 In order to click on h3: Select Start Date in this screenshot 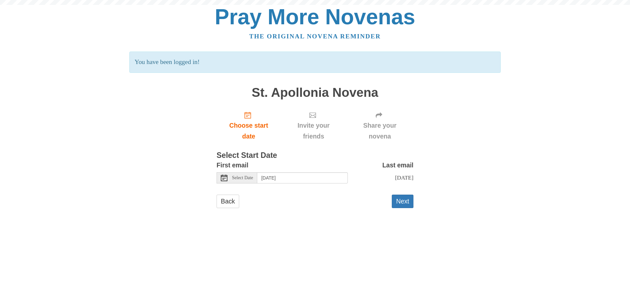, I will do `click(315, 156)`.